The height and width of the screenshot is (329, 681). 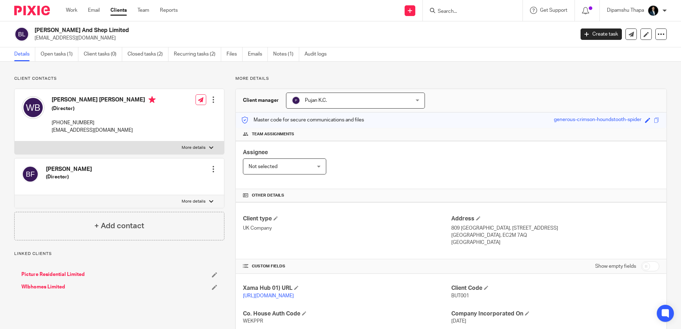 What do you see at coordinates (255, 152) in the screenshot?
I see `span: Assignee` at bounding box center [255, 152].